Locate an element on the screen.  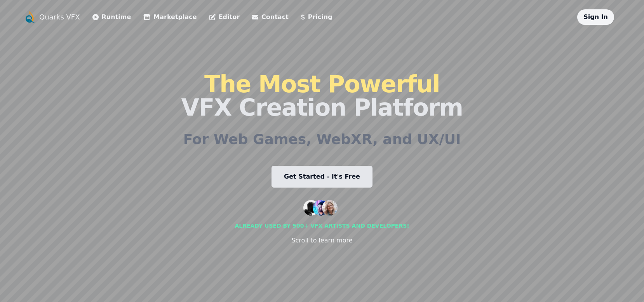
a: Sign In is located at coordinates (596, 17).